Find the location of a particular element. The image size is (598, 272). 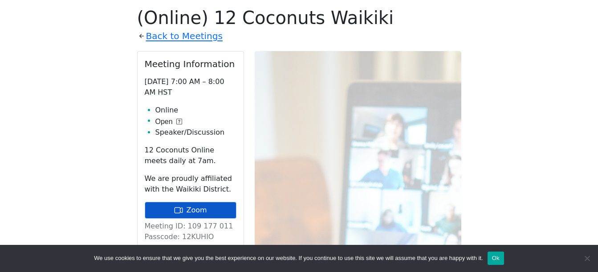

li: Speaker/Discussion is located at coordinates (196, 133).